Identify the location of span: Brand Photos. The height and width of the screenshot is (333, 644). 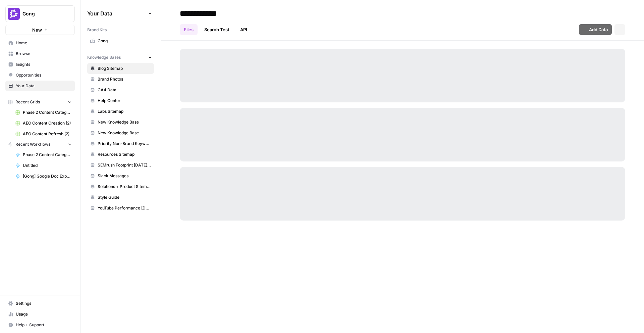
(124, 79).